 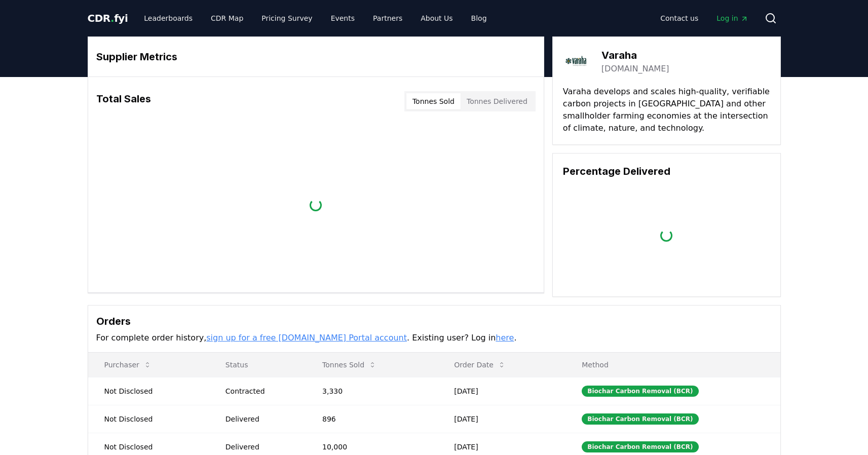 I want to click on button: Order Date, so click(x=480, y=365).